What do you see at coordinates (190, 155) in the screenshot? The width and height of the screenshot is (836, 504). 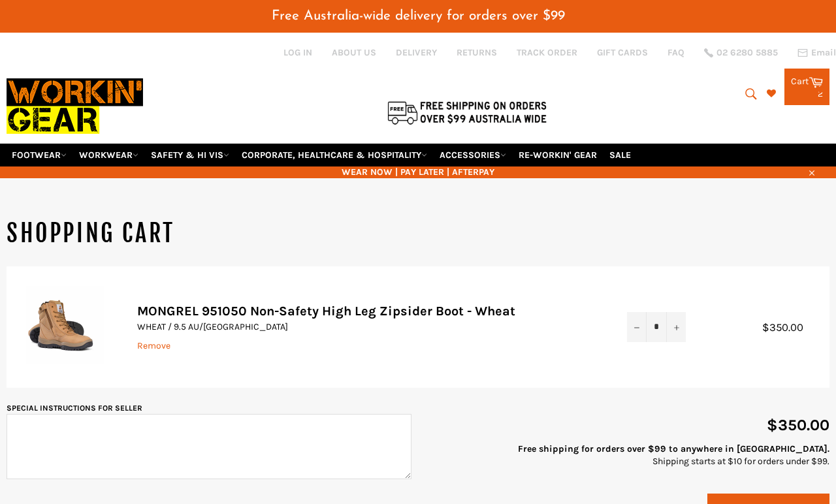 I see `a: SAFETY & HI VIS` at bounding box center [190, 155].